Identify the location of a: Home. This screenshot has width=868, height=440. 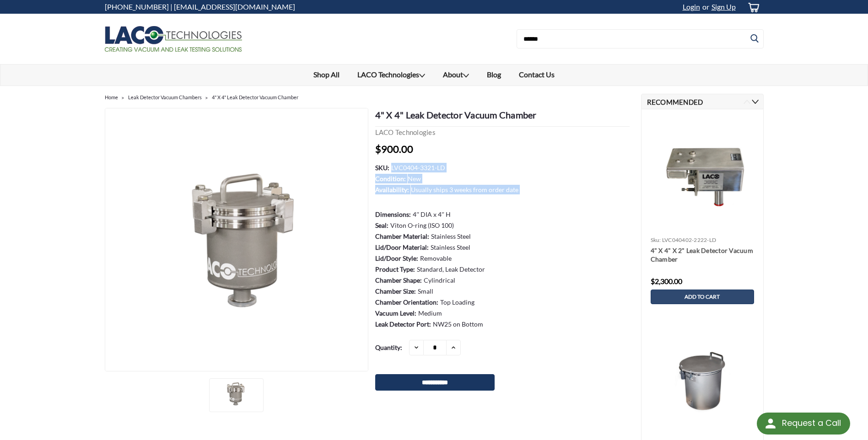
(111, 97).